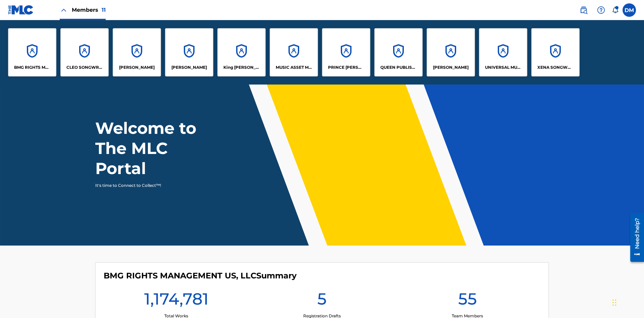  I want to click on a: Public Search, so click(584, 10).